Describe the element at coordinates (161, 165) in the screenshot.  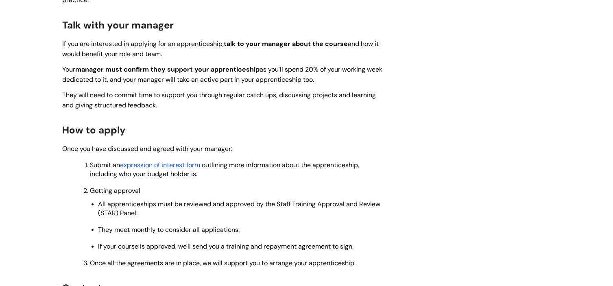
I see `a: expression of interest form` at that location.